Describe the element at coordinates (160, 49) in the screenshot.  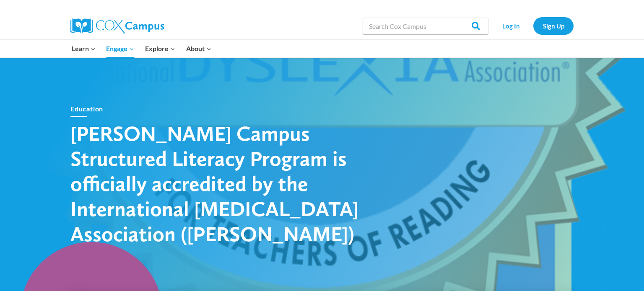
I see `span: Explore` at that location.